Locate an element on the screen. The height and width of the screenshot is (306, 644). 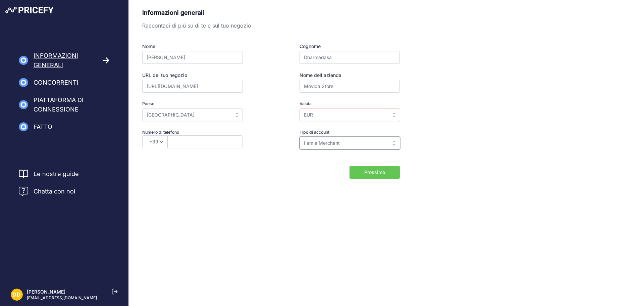
a: Chatta con noi is located at coordinates (47, 191).